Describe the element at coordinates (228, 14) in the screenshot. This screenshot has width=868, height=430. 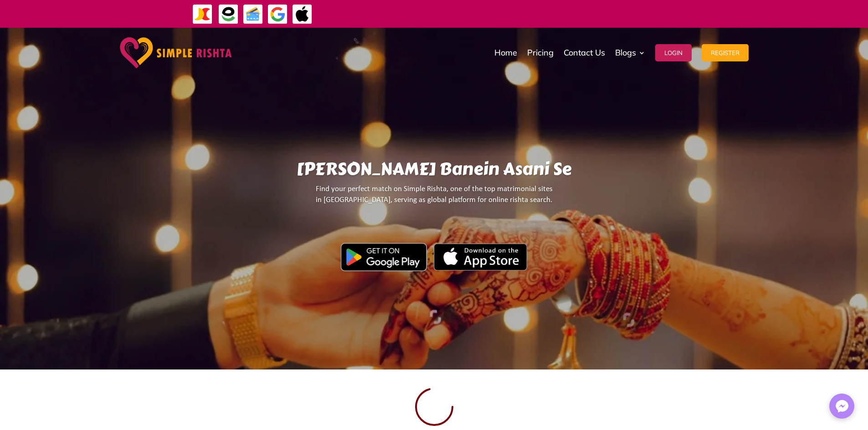
I see `img: EasyPaisa-icon` at that location.